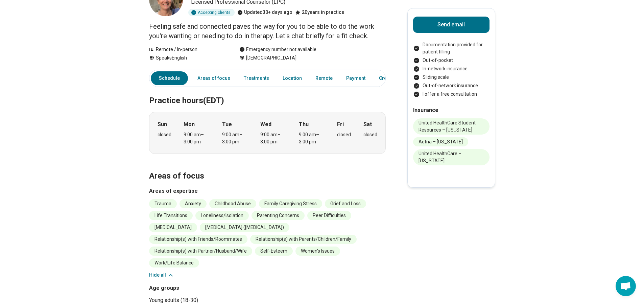 The width and height of the screenshot is (644, 303). What do you see at coordinates (318, 251) in the screenshot?
I see `li: Women's Issues` at bounding box center [318, 251].